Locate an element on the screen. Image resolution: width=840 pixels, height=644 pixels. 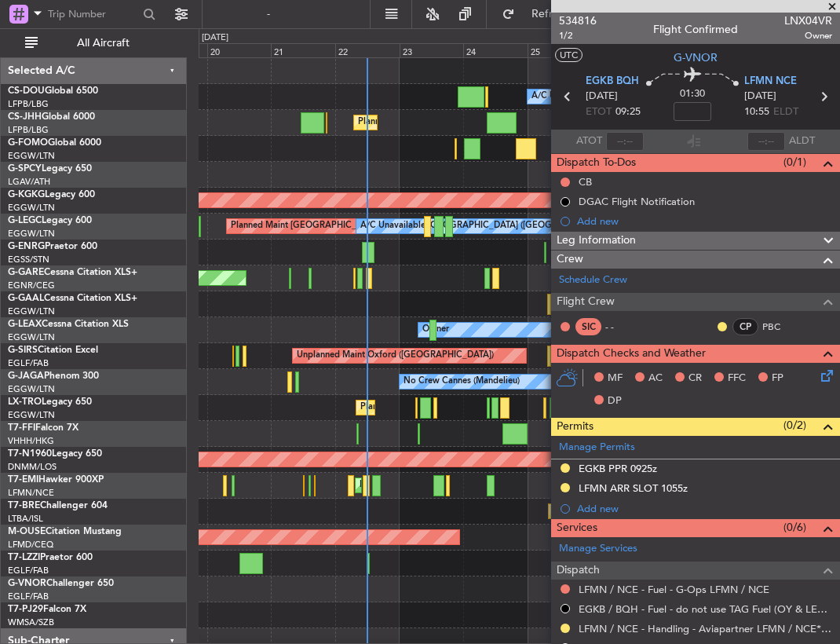
span: (0/6) is located at coordinates (795, 527).